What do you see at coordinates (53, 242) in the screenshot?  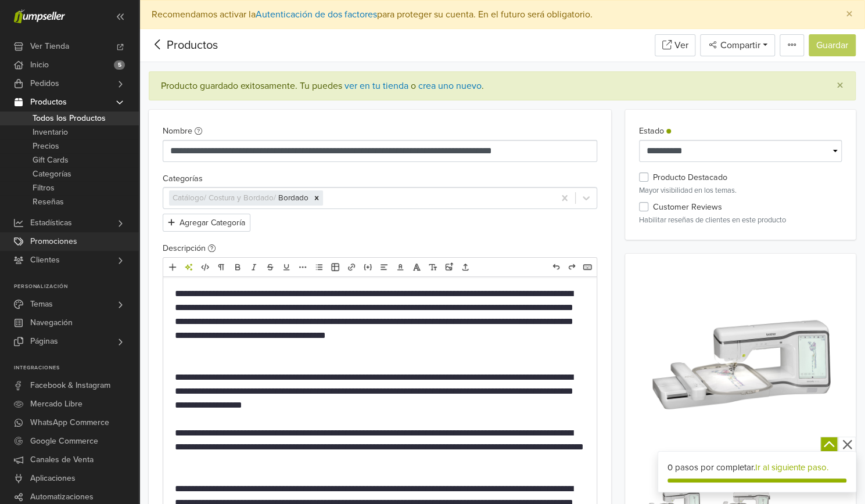 I see `span: Promociones` at bounding box center [53, 242].